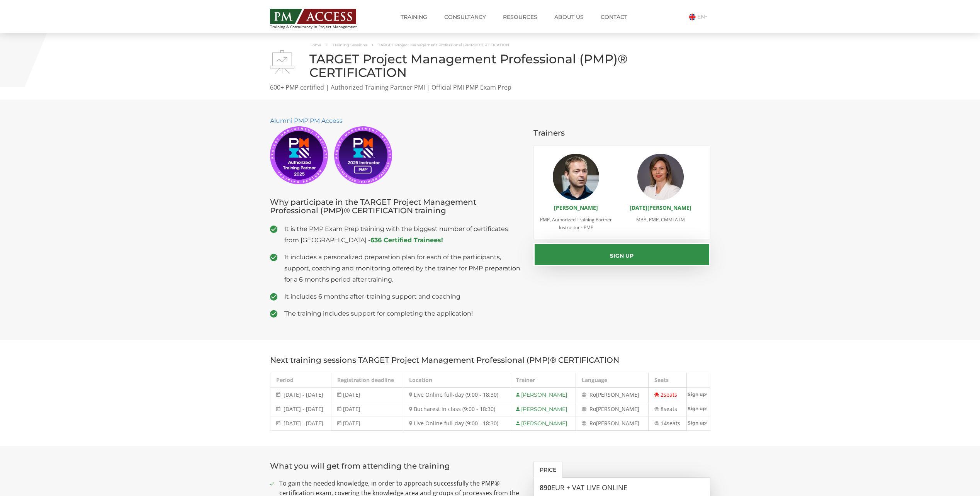 This screenshot has height=496, width=980. I want to click on td: 14, so click(667, 423).